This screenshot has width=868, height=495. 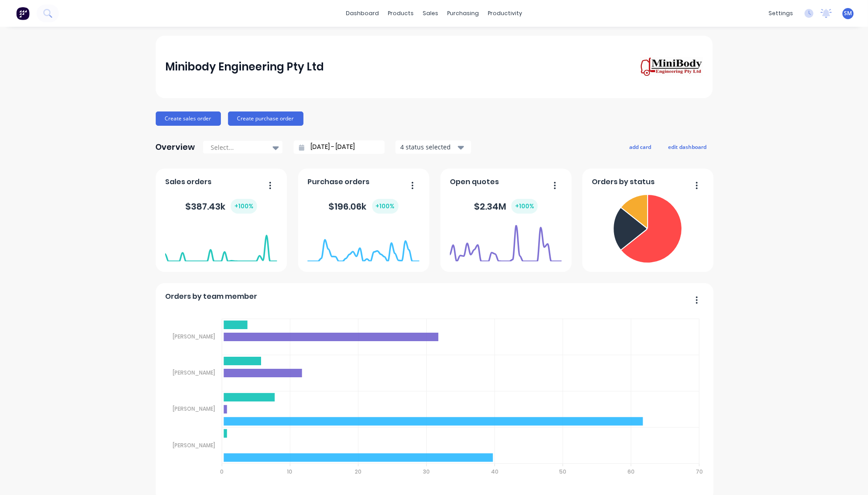 I want to click on tspan: 30, so click(x=426, y=472).